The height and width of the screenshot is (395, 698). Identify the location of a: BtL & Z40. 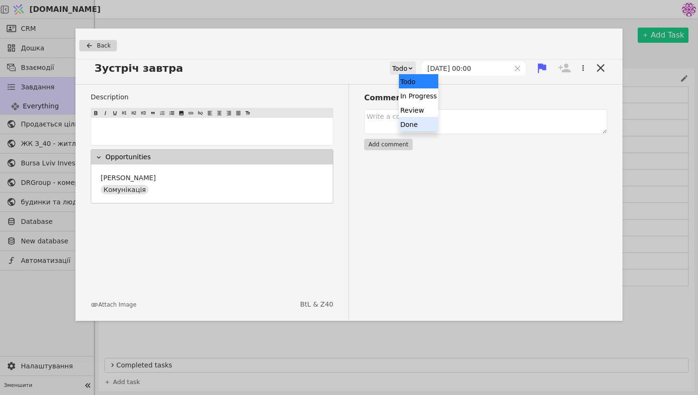
(317, 304).